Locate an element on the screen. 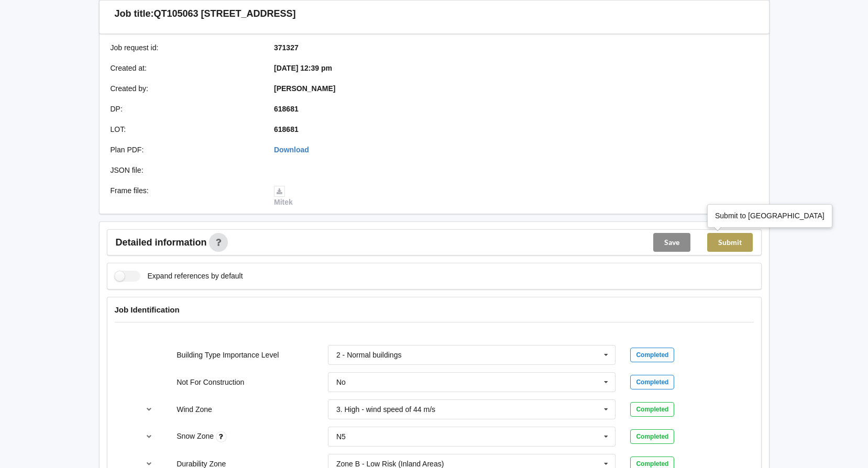 The width and height of the screenshot is (868, 468). div: 3. High - wind speed of 44 m/s is located at coordinates (386, 409).